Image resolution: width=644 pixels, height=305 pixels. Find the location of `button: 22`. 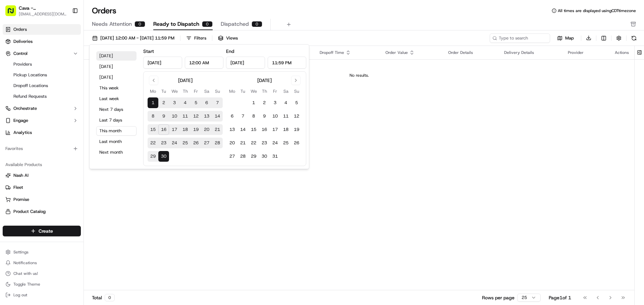

button: 22 is located at coordinates (254, 143).